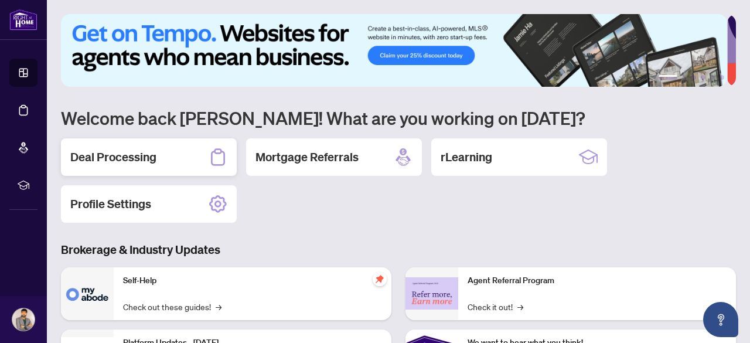 The image size is (750, 343). Describe the element at coordinates (380, 279) in the screenshot. I see `span: pushpin` at that location.